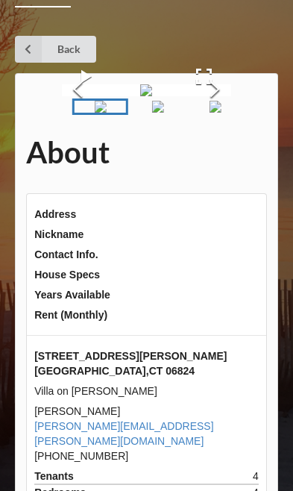 This screenshot has width=293, height=491. Describe the element at coordinates (147, 274) in the screenshot. I see `th: House Specs` at that location.